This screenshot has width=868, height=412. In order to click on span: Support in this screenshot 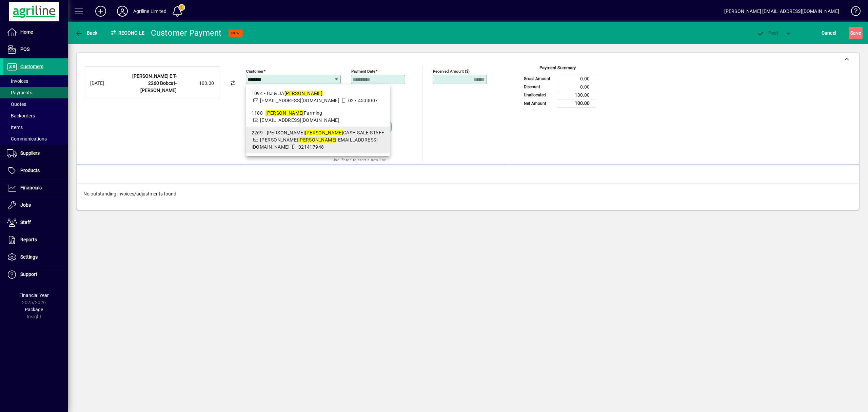, I will do `click(28, 274)`.